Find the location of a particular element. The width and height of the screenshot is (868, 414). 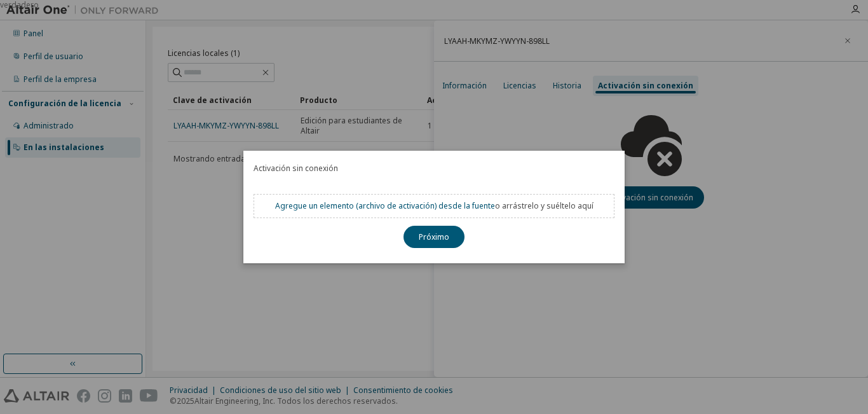

button: Próximo is located at coordinates (434, 237).